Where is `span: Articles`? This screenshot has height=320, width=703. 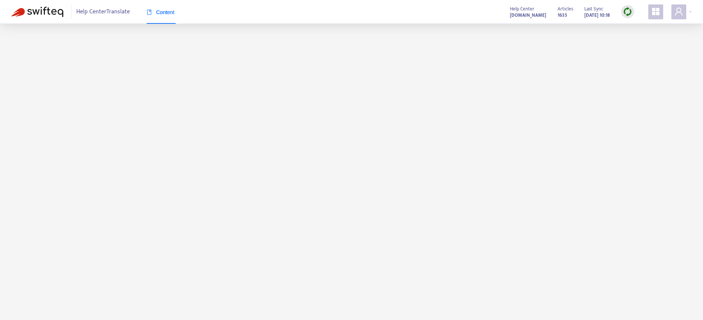 span: Articles is located at coordinates (565, 9).